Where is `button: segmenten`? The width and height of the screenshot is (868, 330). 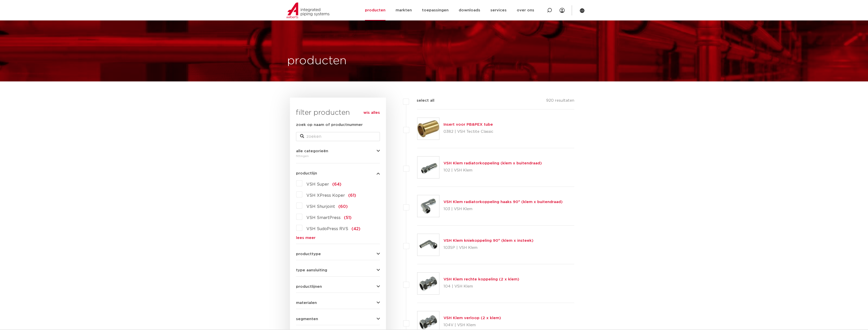
button: segmenten is located at coordinates (337, 319).